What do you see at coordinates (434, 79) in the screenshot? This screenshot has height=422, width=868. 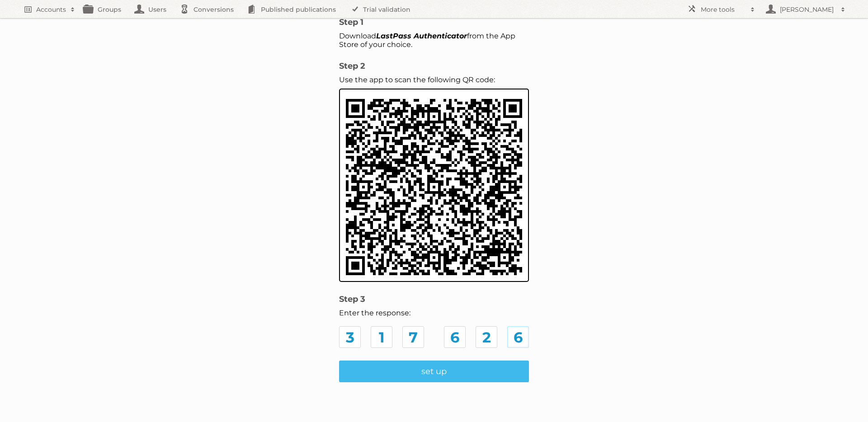 I see `p: Use the app to scan the following QR code:` at bounding box center [434, 79].